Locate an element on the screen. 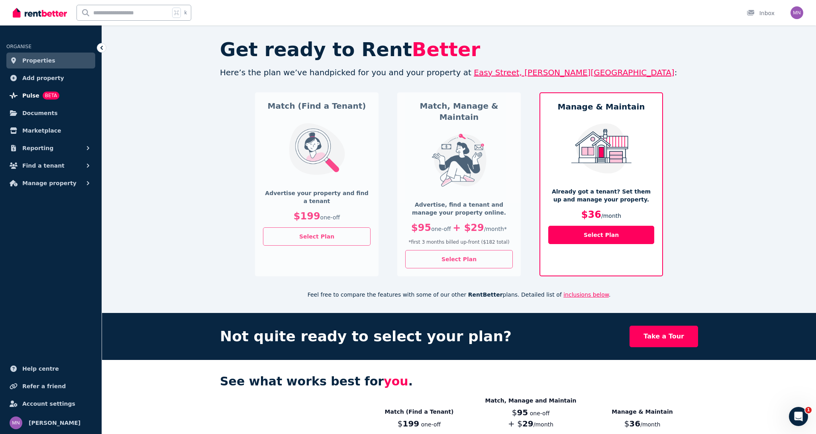  a: Refer a friend is located at coordinates (51, 387).